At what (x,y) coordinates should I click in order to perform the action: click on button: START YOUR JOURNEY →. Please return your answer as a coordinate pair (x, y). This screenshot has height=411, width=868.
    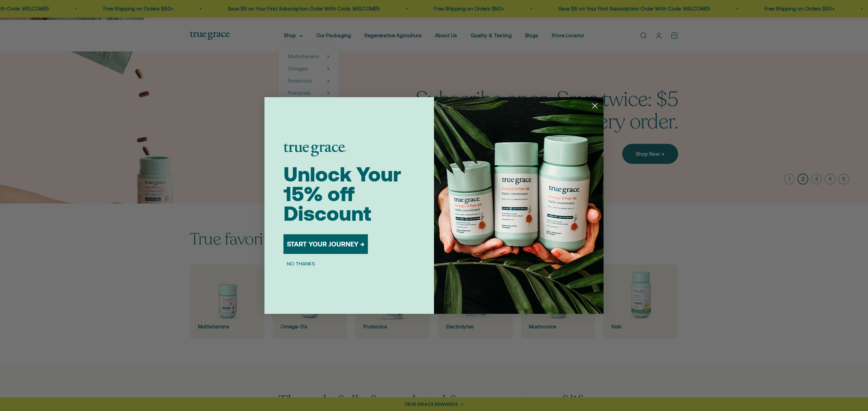
    Looking at the image, I should click on (325, 244).